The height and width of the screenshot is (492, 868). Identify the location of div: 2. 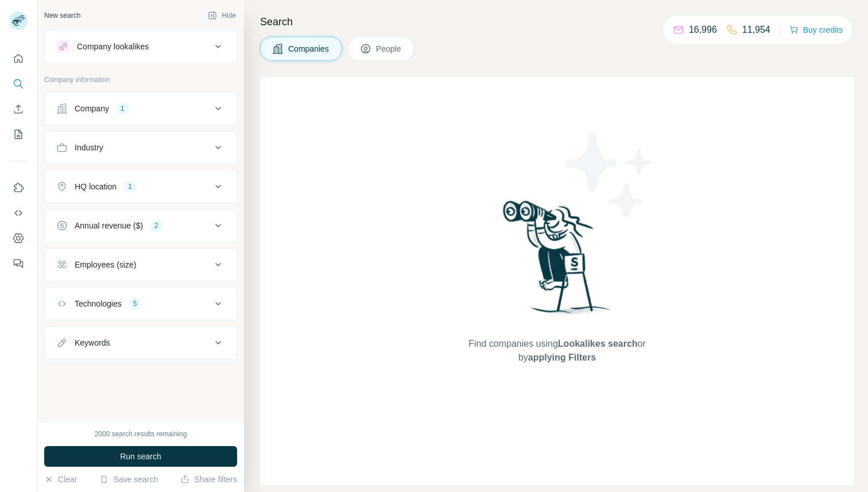
(156, 225).